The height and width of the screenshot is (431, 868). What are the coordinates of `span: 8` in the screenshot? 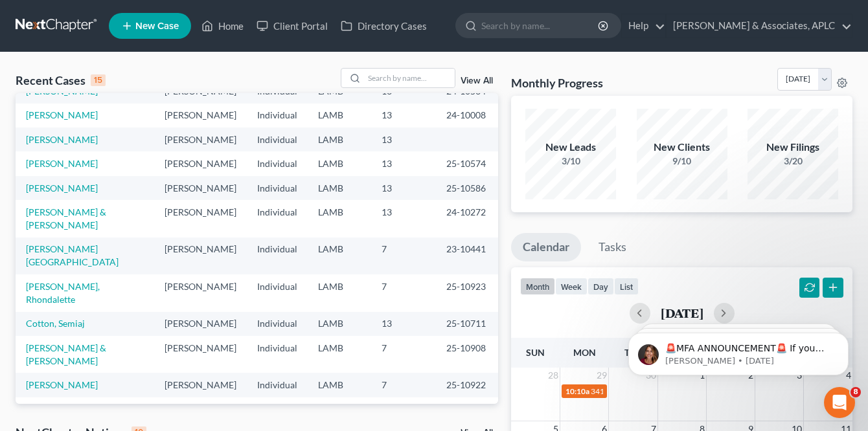 It's located at (856, 392).